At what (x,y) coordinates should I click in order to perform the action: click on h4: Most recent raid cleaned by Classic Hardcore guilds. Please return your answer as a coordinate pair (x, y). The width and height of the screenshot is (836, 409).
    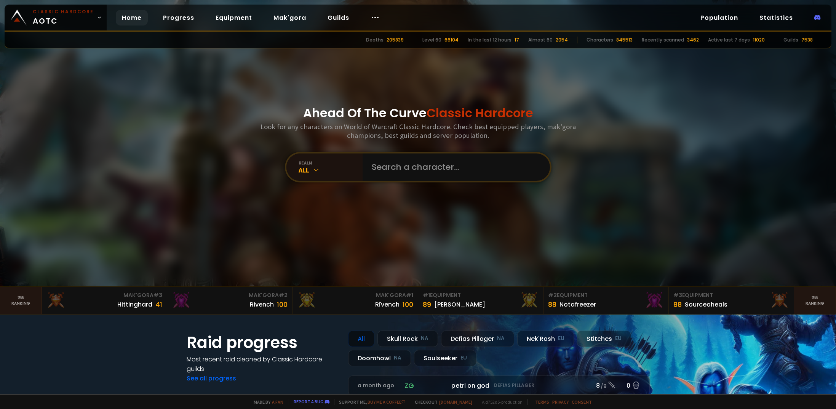
    Looking at the image, I should click on (263, 364).